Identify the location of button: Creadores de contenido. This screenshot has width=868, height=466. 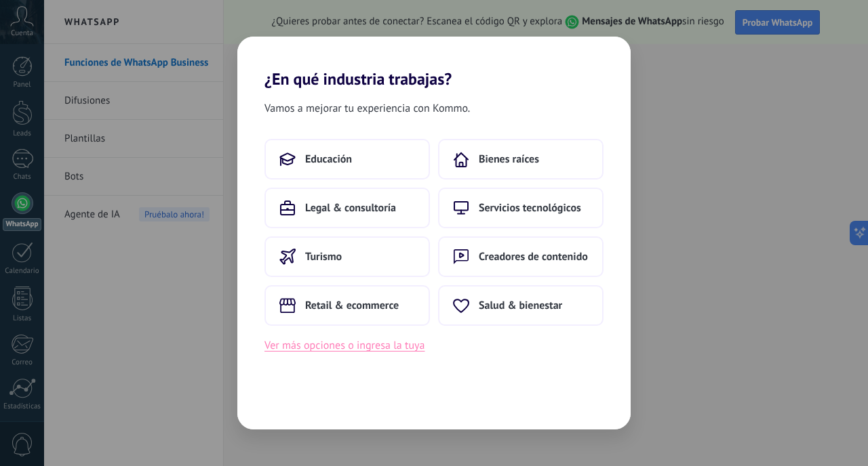
(520, 257).